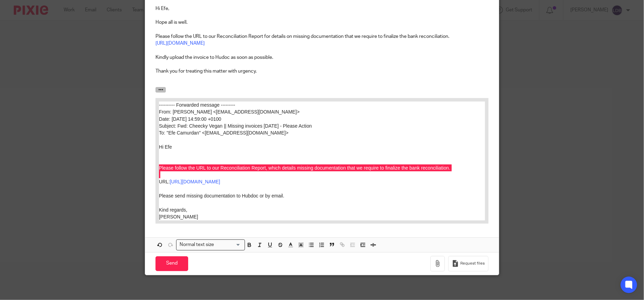  I want to click on span: Normal text size, so click(197, 245).